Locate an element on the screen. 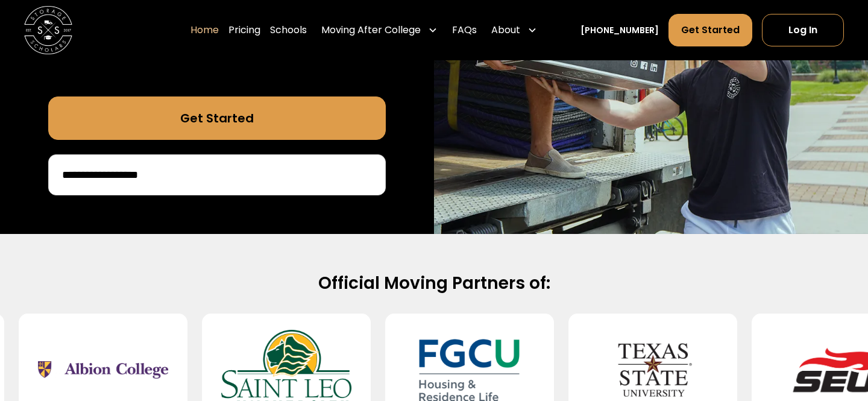 The image size is (868, 401). a: FAQs is located at coordinates (464, 30).